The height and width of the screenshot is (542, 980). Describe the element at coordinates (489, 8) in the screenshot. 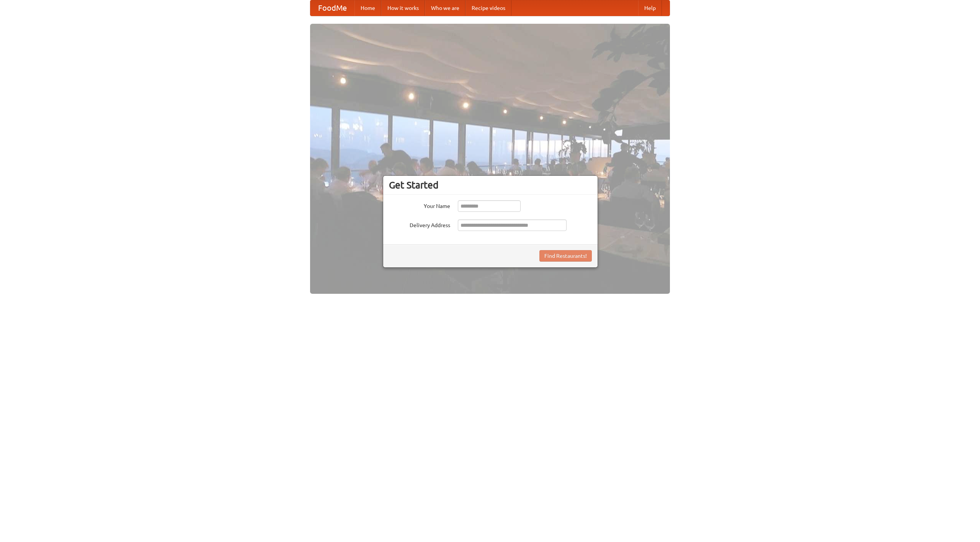

I see `a: Recipe videos` at that location.